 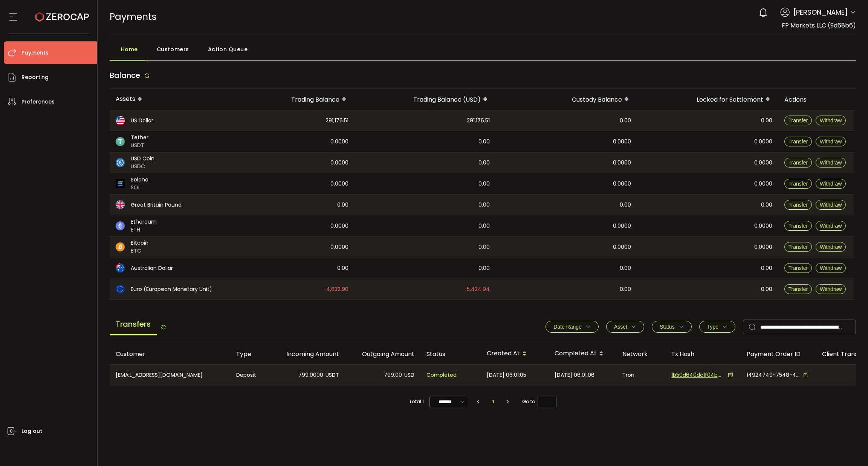 I want to click on img: eth_portfolio.svg, so click(x=120, y=226).